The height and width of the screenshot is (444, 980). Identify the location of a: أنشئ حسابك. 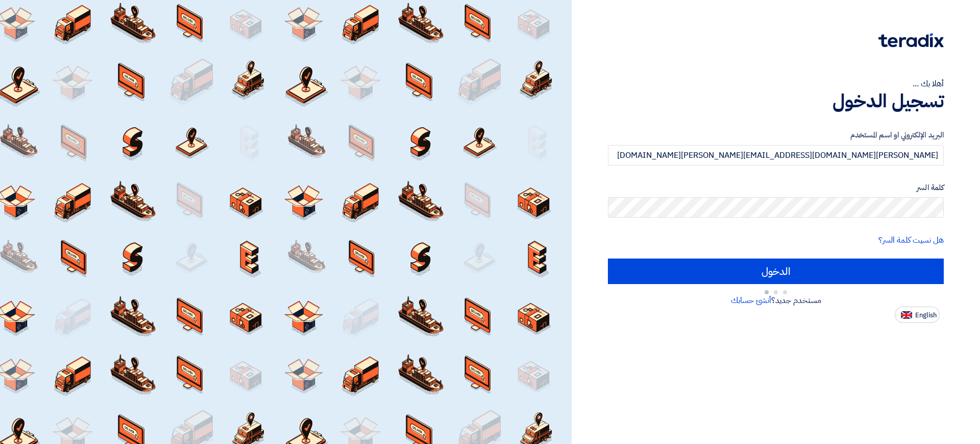
(751, 301).